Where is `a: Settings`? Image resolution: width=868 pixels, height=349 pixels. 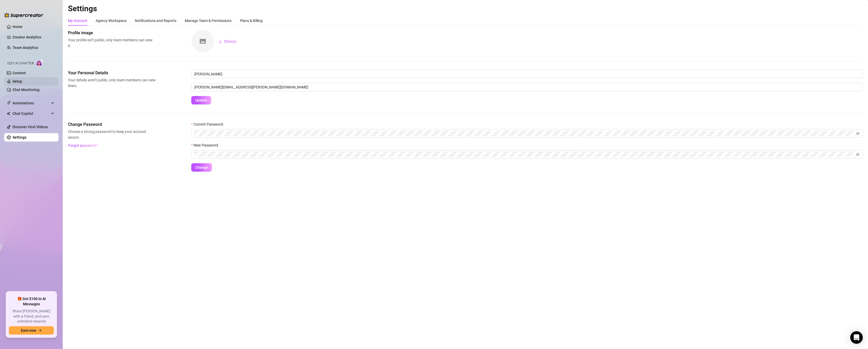 a: Settings is located at coordinates (20, 137).